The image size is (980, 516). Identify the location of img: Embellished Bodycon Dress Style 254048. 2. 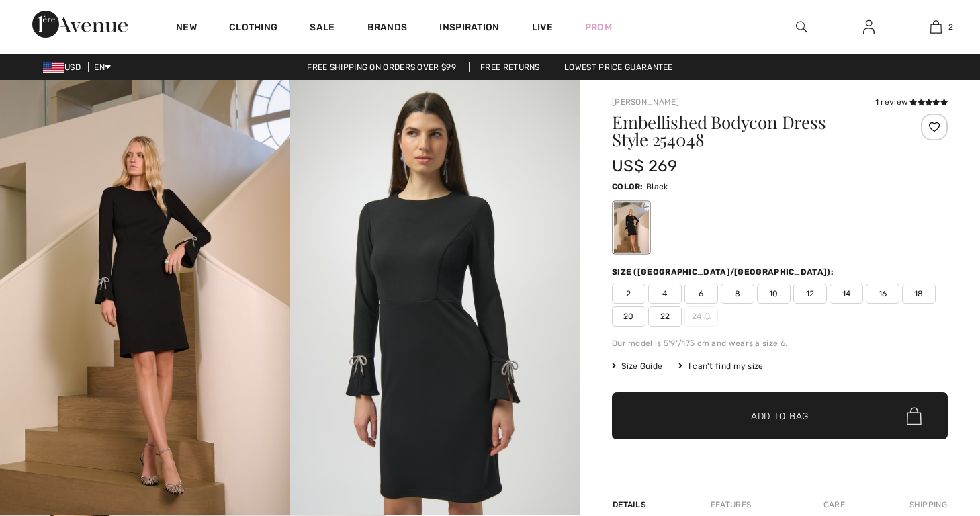
(435, 297).